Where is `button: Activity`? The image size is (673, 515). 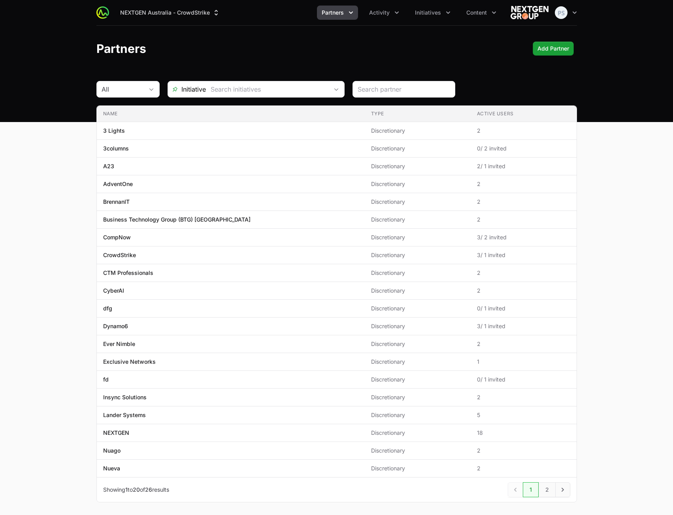
button: Activity is located at coordinates (384, 13).